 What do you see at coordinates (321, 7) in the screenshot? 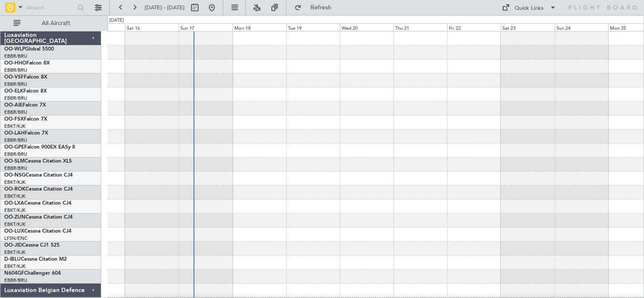
I see `span: Refresh` at bounding box center [321, 7].